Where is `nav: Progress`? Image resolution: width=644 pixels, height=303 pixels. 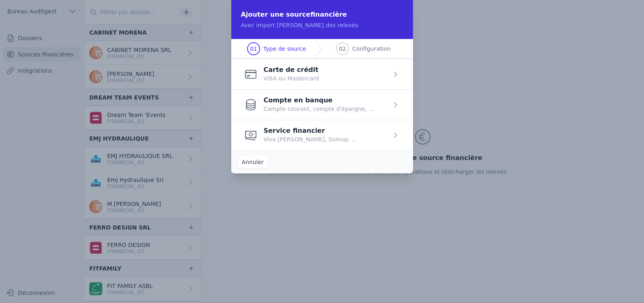 nav: Progress is located at coordinates (322, 49).